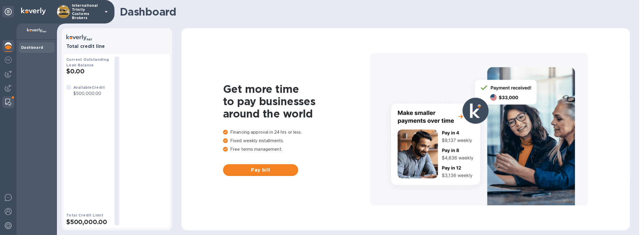 This screenshot has width=644, height=235. Describe the element at coordinates (88, 62) in the screenshot. I see `b: Current Outstanding Loan Balance` at that location.